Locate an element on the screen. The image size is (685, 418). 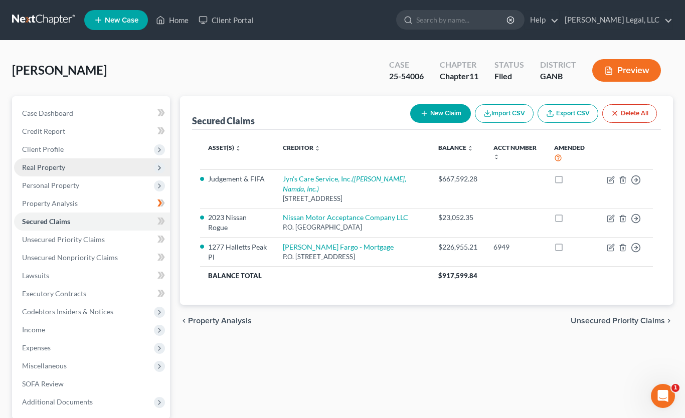
a: Asset(s) unfold_more is located at coordinates (225, 147).